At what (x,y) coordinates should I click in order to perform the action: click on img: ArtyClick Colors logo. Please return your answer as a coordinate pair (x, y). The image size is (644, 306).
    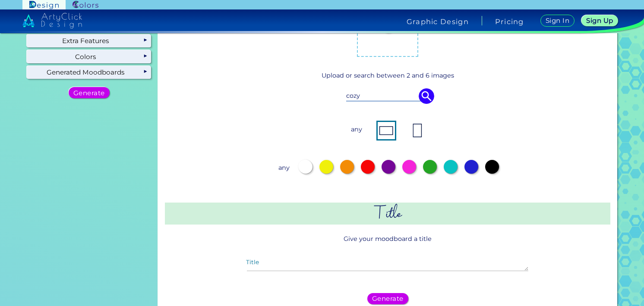
    Looking at the image, I should click on (86, 5).